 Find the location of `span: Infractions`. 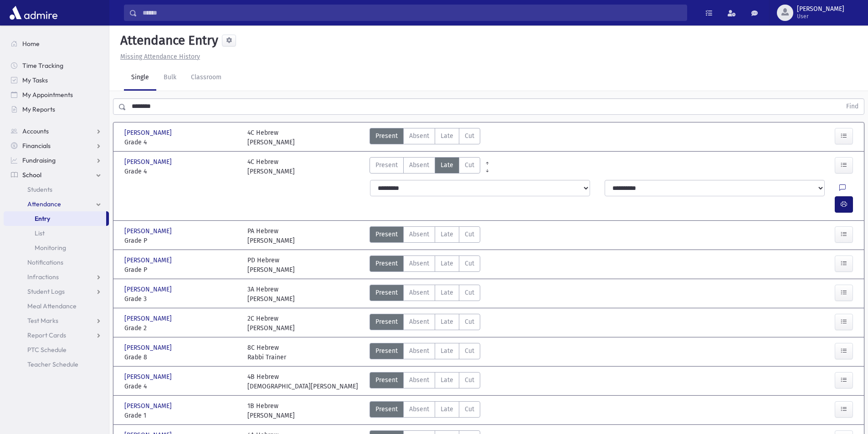

span: Infractions is located at coordinates (43, 277).